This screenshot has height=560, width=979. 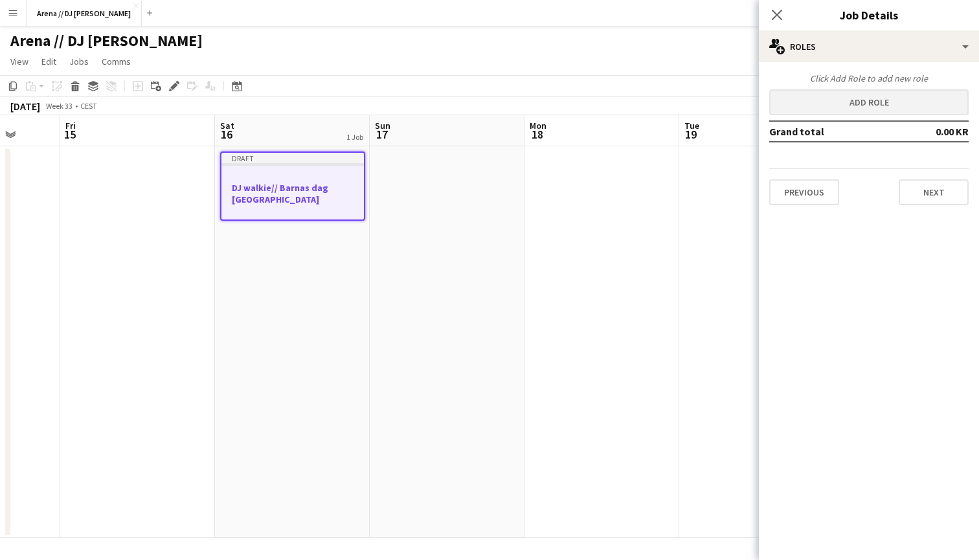 What do you see at coordinates (116, 61) in the screenshot?
I see `span: Comms` at bounding box center [116, 61].